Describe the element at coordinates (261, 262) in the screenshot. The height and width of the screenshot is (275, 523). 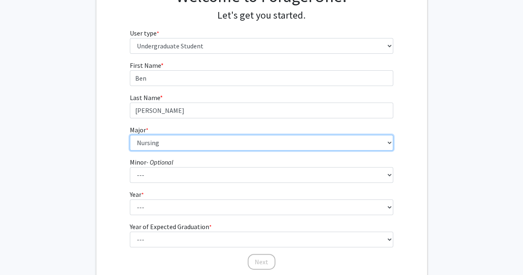
I see `button: Next` at that location.